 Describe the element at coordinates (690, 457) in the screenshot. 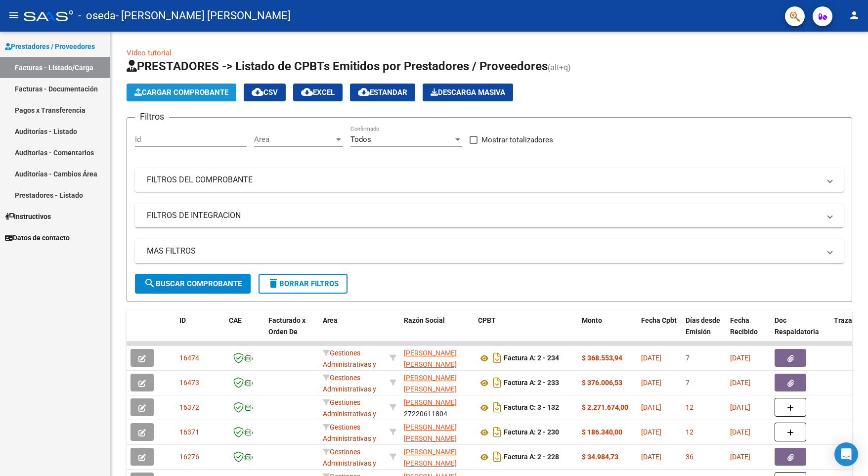

I see `span: 36` at that location.